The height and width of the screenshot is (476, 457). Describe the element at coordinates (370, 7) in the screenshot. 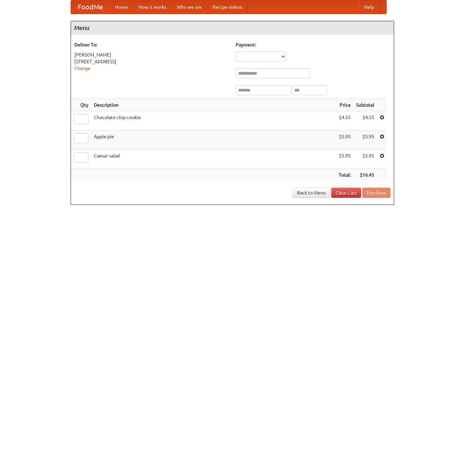

I see `a: Help` at that location.